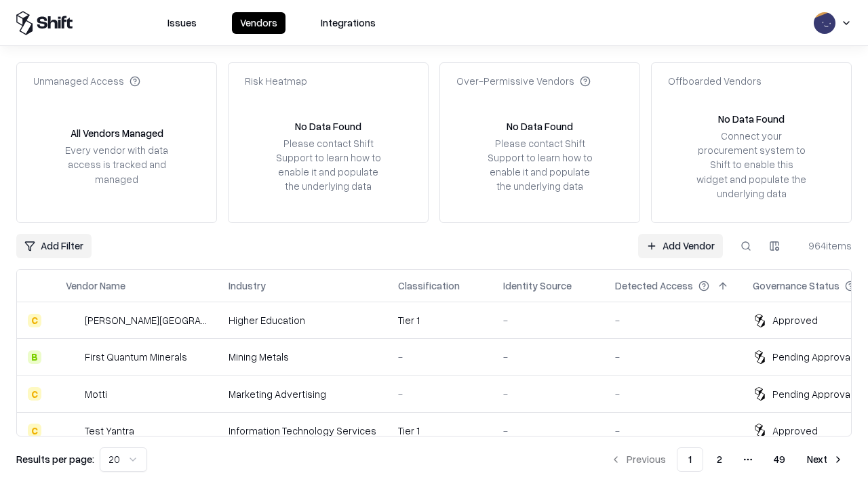  What do you see at coordinates (690, 459) in the screenshot?
I see `button: 1` at bounding box center [690, 459].